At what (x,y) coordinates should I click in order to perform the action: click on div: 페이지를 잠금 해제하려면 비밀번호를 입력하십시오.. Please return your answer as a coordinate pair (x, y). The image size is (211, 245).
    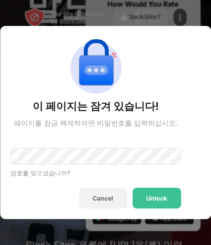
    Looking at the image, I should click on (96, 123).